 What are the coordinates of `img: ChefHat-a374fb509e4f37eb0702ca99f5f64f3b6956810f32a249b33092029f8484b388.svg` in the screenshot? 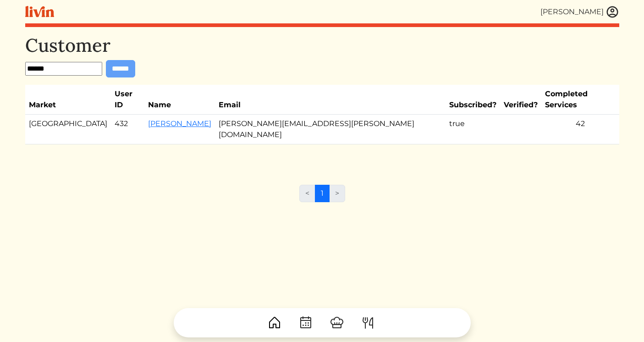 It's located at (337, 323).